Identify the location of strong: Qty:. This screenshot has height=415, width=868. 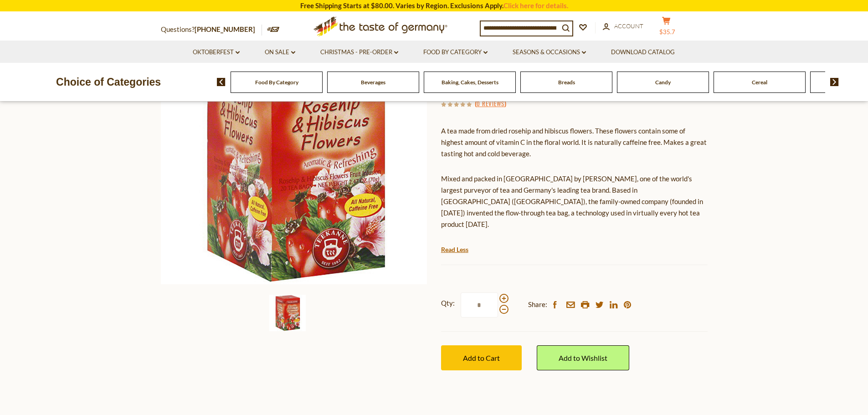
(448, 303).